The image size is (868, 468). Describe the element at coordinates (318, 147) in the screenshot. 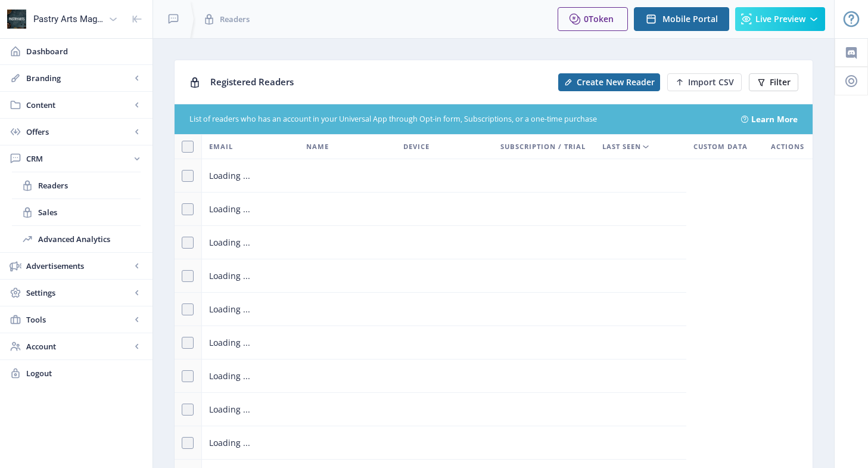

I see `span: Name` at that location.